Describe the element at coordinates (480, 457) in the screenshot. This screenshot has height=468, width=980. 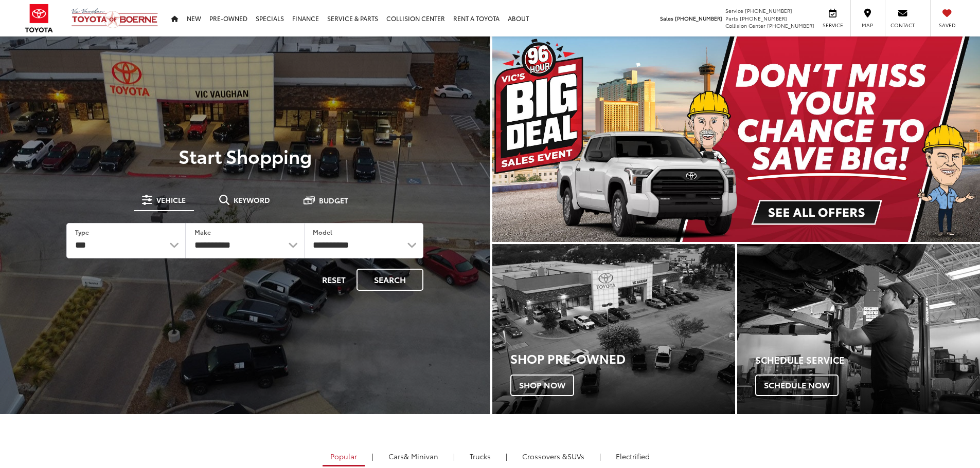
I see `a: Trucks` at that location.